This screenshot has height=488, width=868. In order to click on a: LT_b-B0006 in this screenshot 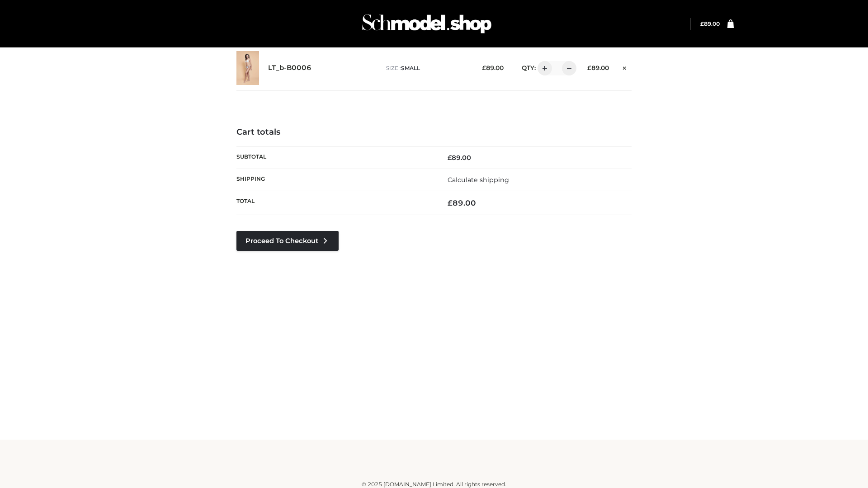, I will do `click(290, 68)`.